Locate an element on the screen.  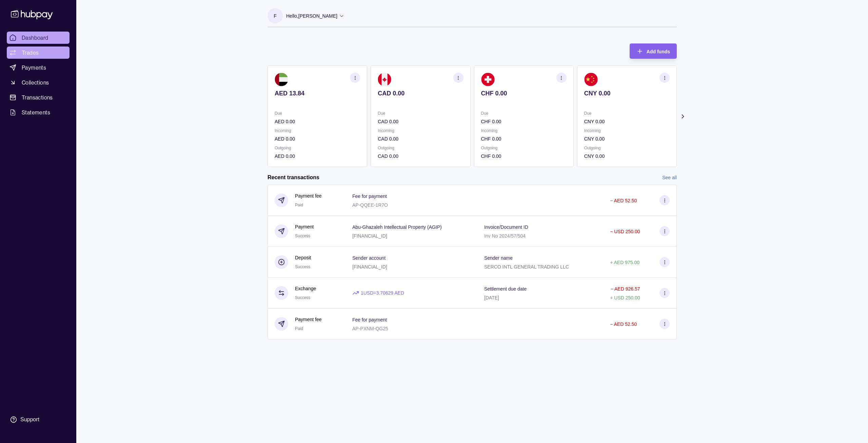
p: Payment is located at coordinates (304, 227).